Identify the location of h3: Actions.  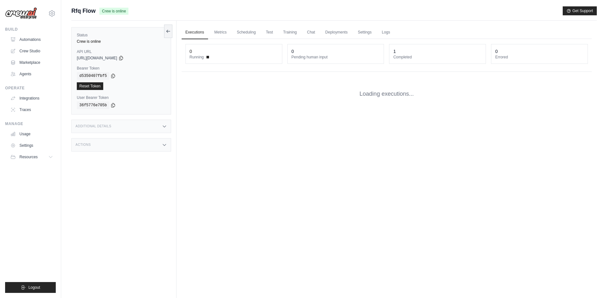
(83, 145).